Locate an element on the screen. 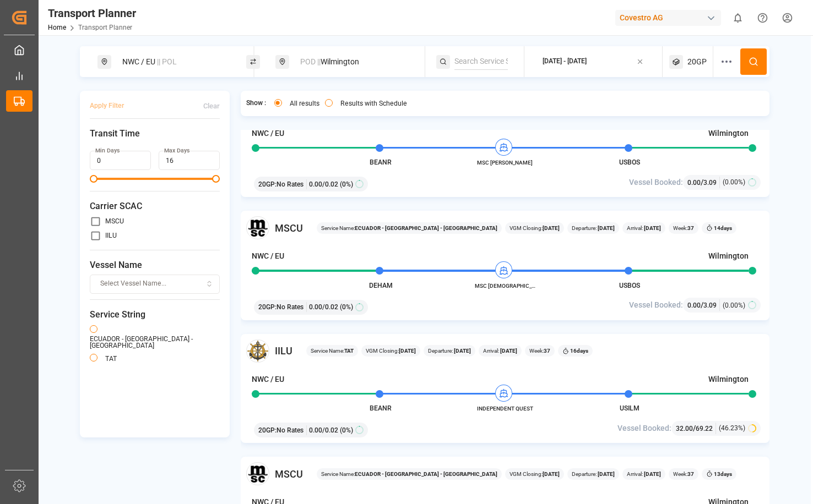 Image resolution: width=813 pixels, height=504 pixels. button: show 0 new notifications is located at coordinates (737, 18).